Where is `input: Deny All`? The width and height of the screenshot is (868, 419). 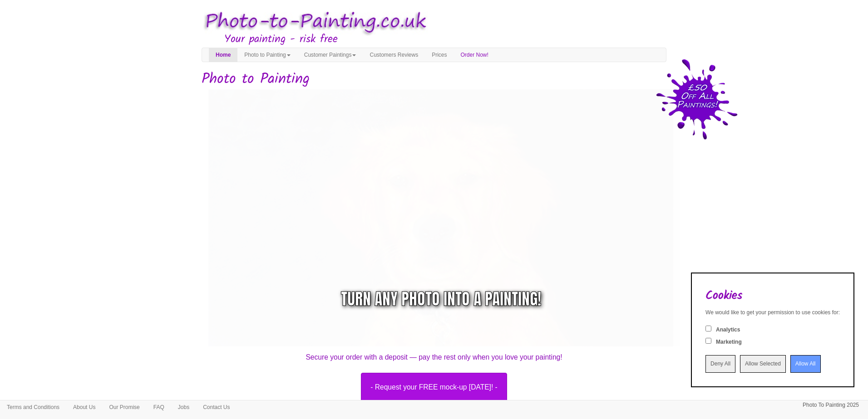 input: Deny All is located at coordinates (721, 364).